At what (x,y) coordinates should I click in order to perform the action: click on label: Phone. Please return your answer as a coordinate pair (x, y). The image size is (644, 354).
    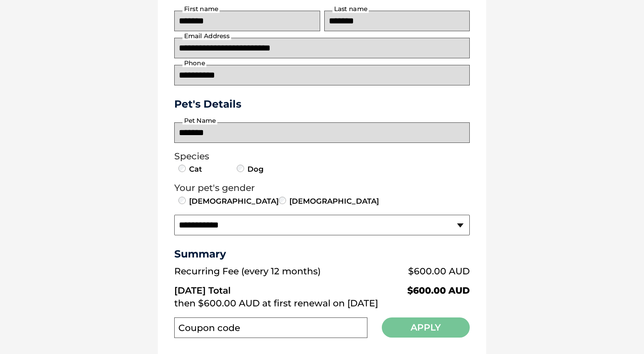
    Looking at the image, I should click on (195, 63).